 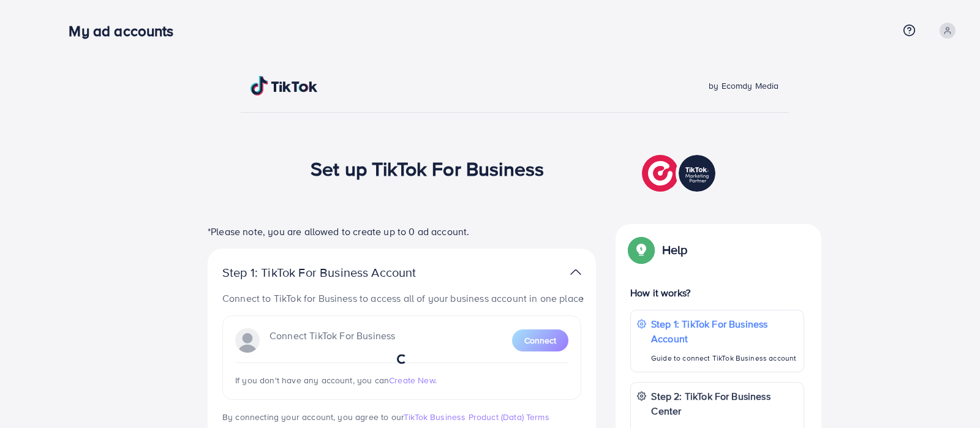 What do you see at coordinates (724, 358) in the screenshot?
I see `p: Guide to connect TikTok Business account` at bounding box center [724, 358].